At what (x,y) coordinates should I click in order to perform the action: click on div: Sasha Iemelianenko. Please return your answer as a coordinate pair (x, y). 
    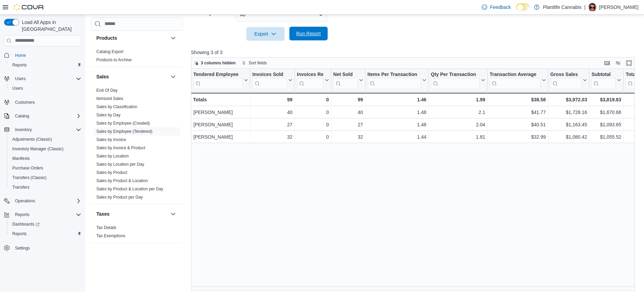
    Looking at the image, I should click on (592, 7).